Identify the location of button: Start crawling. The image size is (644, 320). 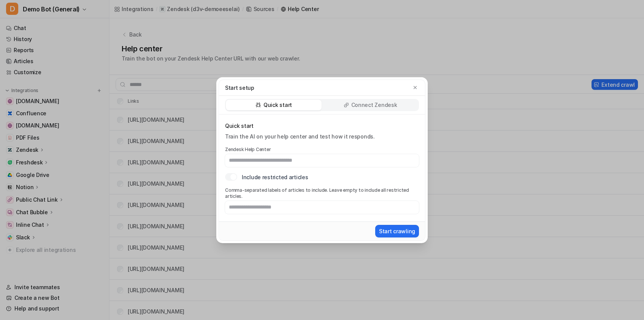
(397, 231).